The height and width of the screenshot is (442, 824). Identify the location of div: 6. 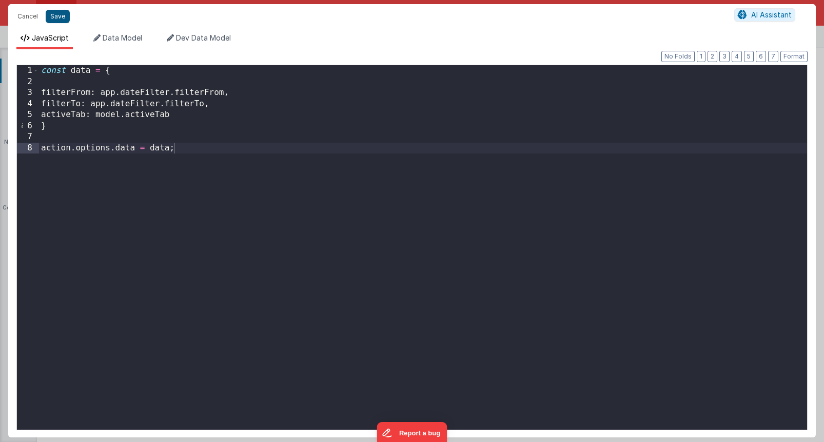
(28, 126).